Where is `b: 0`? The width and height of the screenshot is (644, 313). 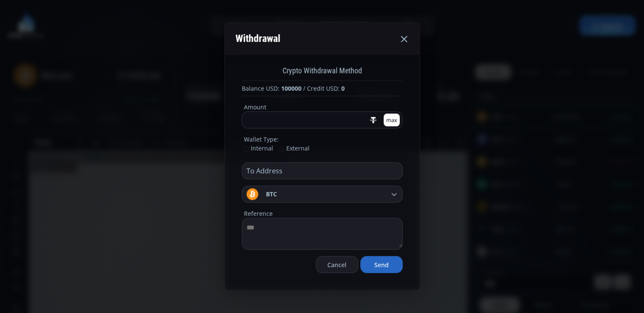 b: 0 is located at coordinates (343, 88).